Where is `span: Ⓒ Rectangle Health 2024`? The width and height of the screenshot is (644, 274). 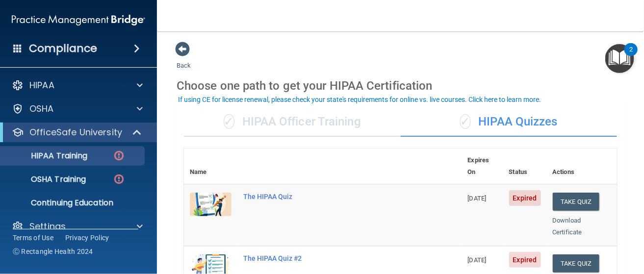
span: Ⓒ Rectangle Health 2024 is located at coordinates (53, 251).